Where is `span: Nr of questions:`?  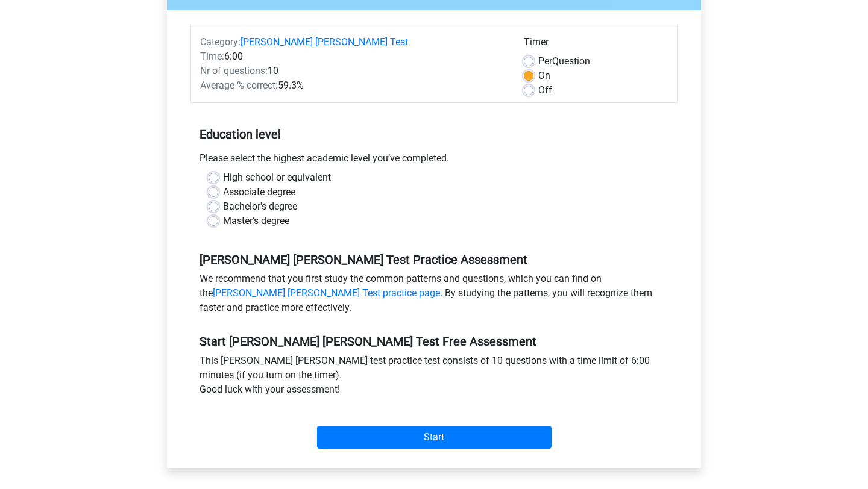
span: Nr of questions: is located at coordinates (234, 70).